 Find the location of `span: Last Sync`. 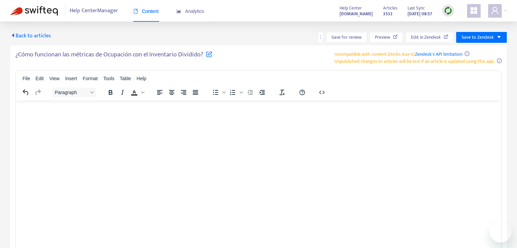

span: Last Sync is located at coordinates (416, 8).